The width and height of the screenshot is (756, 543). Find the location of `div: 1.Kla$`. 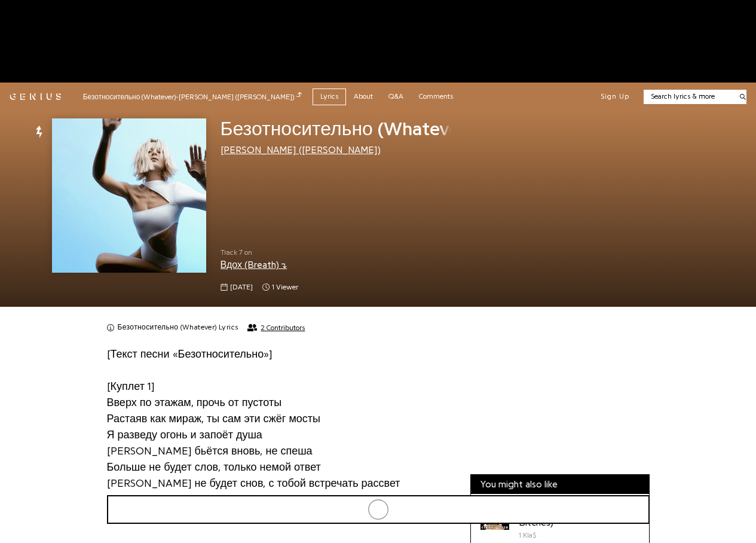

div: 1.Kla$ is located at coordinates (579, 536).